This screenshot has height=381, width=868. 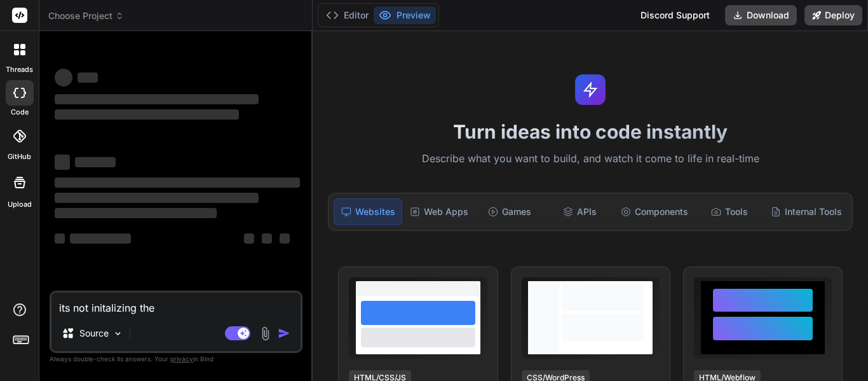 What do you see at coordinates (20, 112) in the screenshot?
I see `label: code` at bounding box center [20, 112].